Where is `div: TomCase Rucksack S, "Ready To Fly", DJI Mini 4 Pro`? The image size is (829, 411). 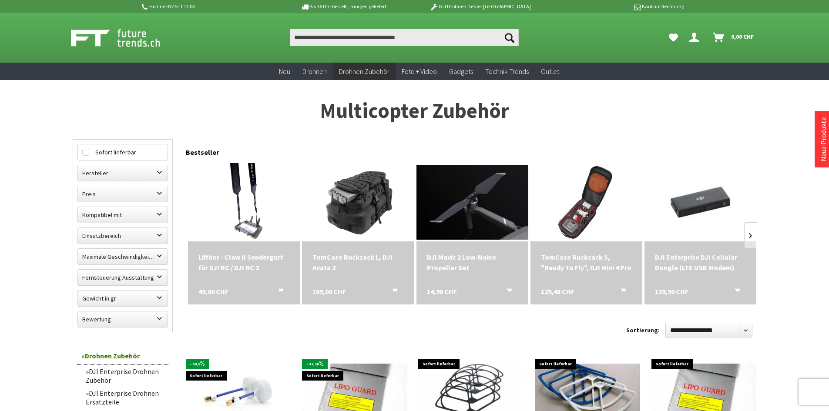
div: TomCase Rucksack S, "Ready To Fly", DJI Mini 4 Pro is located at coordinates (586, 262).